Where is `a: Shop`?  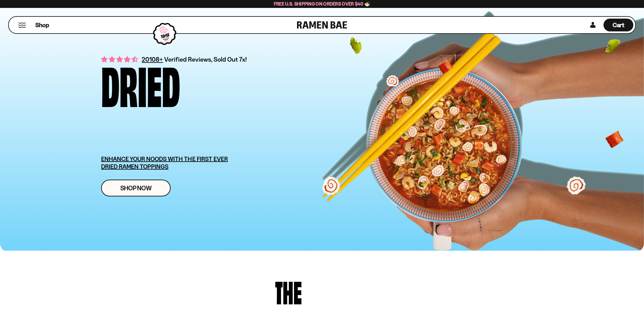
a: Shop is located at coordinates (42, 25).